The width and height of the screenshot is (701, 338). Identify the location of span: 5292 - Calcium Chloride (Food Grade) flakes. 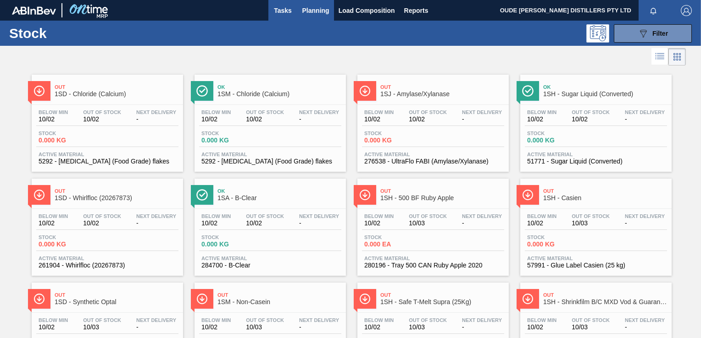
(107, 161).